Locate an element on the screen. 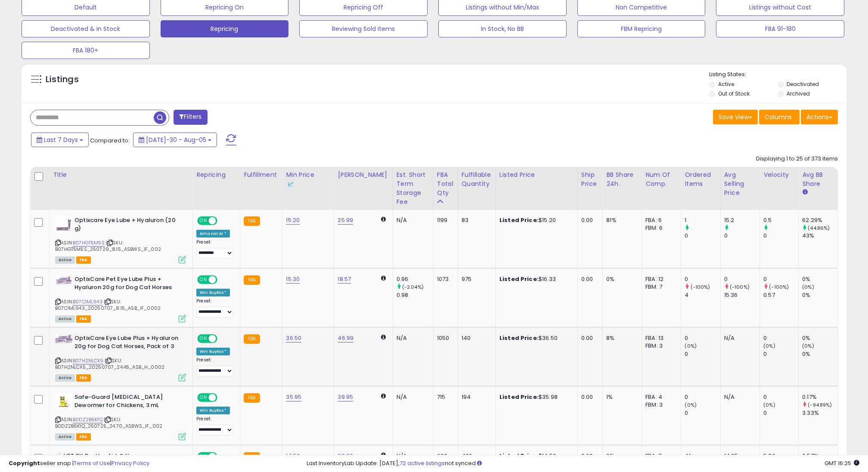 This screenshot has width=868, height=472. div: 81% is located at coordinates (620, 220).